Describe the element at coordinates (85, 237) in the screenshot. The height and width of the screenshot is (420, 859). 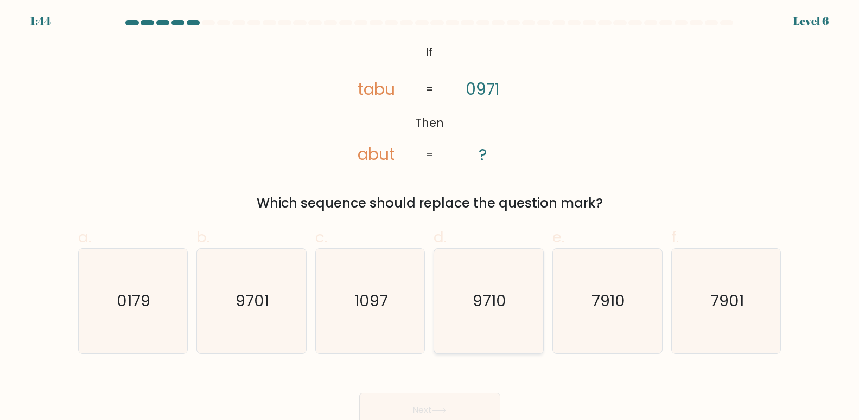
I see `span: a.` at that location.